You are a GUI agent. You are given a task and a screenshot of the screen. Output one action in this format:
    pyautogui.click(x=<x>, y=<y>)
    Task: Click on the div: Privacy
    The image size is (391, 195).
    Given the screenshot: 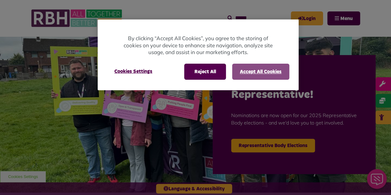 What is the action you would take?
    pyautogui.click(x=198, y=55)
    